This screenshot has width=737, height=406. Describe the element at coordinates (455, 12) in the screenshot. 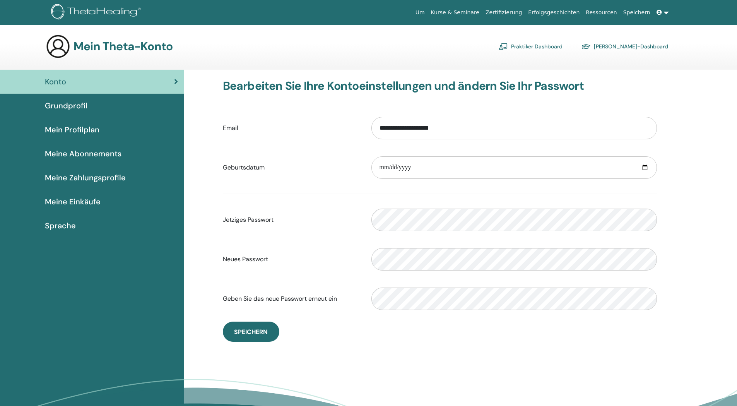

I see `a: Kurse & Seminare` at that location.